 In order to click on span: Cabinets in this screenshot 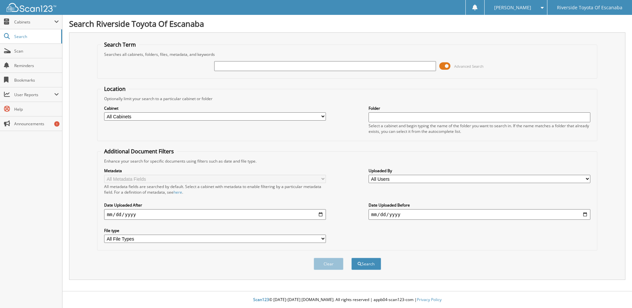, I will do `click(34, 22)`.